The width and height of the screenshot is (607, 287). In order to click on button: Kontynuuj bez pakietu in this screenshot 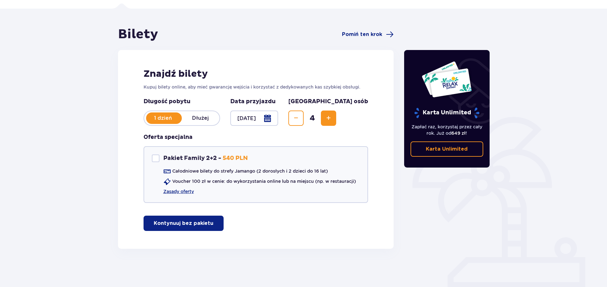, I will do `click(183, 223)`.